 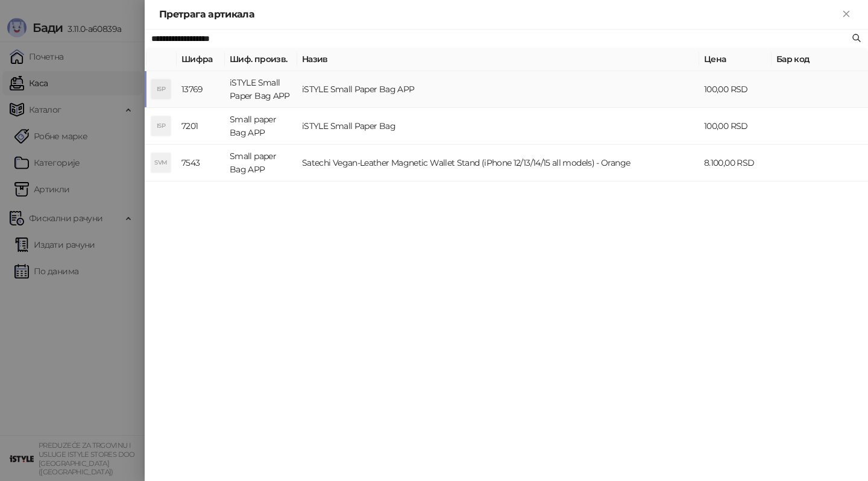 What do you see at coordinates (201, 163) in the screenshot?
I see `td: 7543` at bounding box center [201, 163].